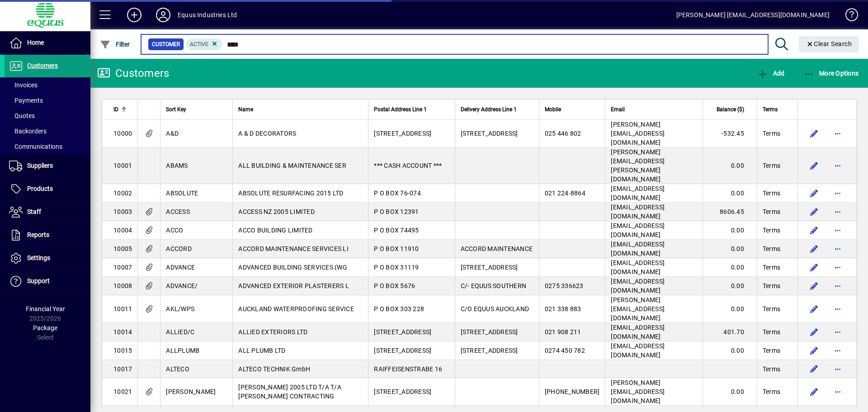 This screenshot has height=412, width=868. Describe the element at coordinates (122, 166) in the screenshot. I see `span: 10001` at that location.